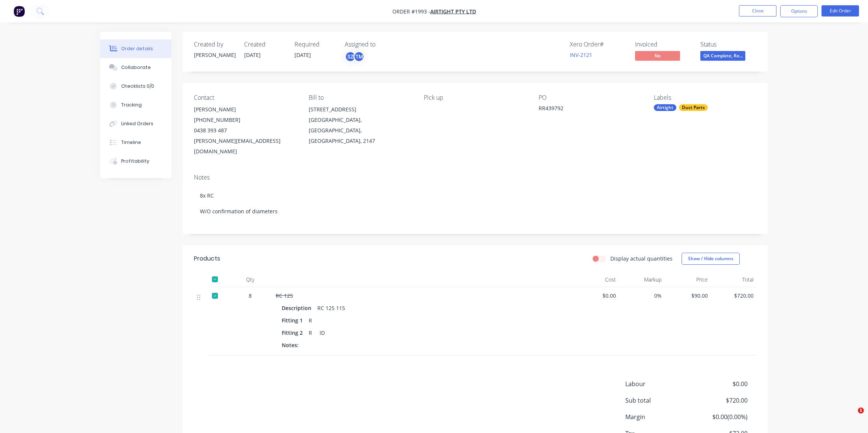  I want to click on div: Airtight, so click(665, 107).